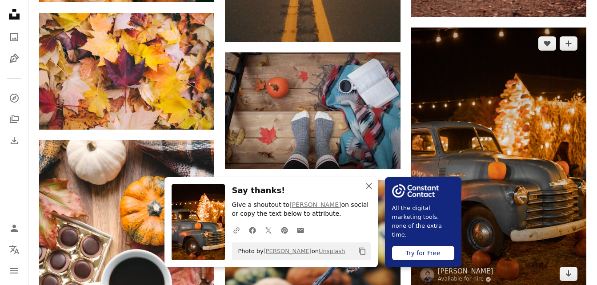  I want to click on a: Share on Facebook, so click(252, 230).